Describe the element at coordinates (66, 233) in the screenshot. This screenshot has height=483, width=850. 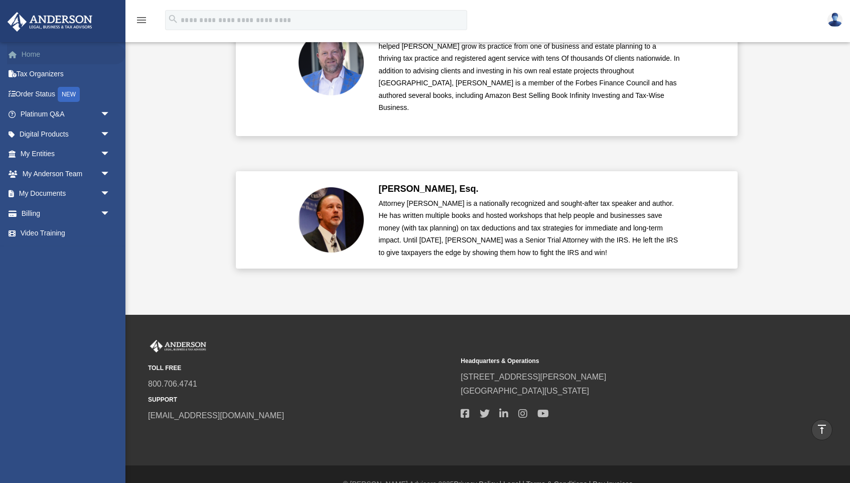
I see `a: Video Training` at that location.